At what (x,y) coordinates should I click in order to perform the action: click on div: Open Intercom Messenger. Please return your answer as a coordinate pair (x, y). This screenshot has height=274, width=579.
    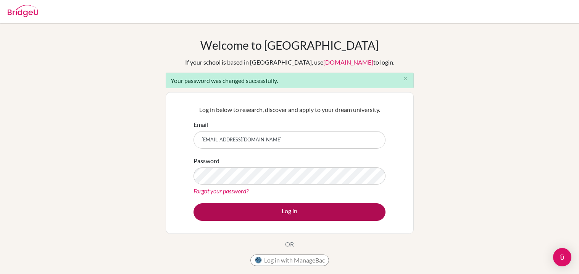
    Looking at the image, I should click on (562, 257).